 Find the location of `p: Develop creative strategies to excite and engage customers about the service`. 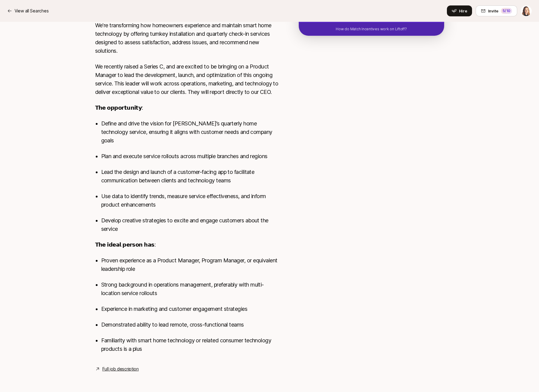

p: Develop creative strategies to excite and engage customers about the service is located at coordinates (191, 225).